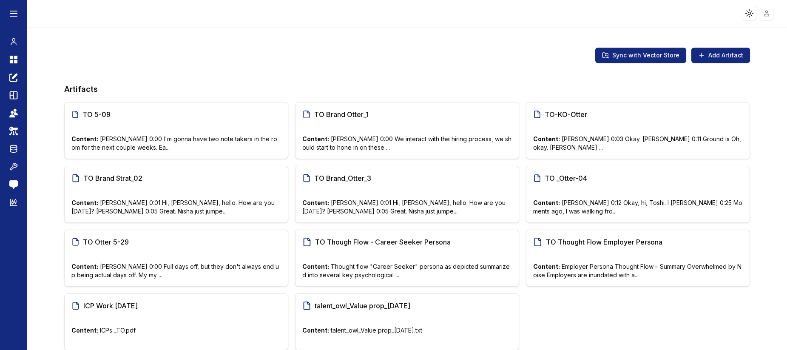 The image size is (787, 350). I want to click on a: TO Thought Flow Employer PersonaContent: Employer Persona Thought Flow – Summary Overwhelmed by N..., so click(638, 258).